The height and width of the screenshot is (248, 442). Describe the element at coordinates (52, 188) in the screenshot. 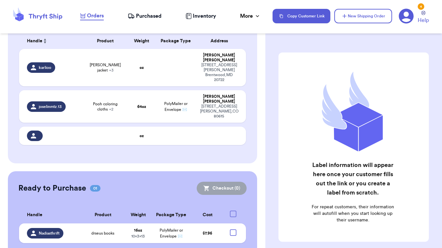

I see `h2: Ready to Purchase` at that location.